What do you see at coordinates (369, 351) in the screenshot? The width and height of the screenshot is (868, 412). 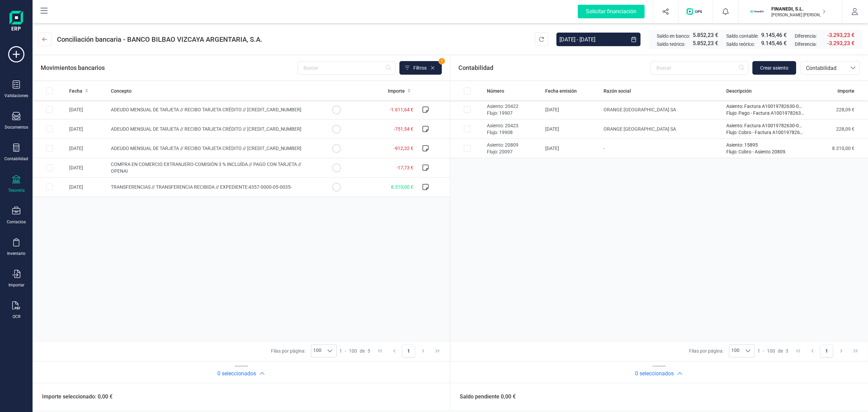 I see `span: 5` at bounding box center [369, 351].